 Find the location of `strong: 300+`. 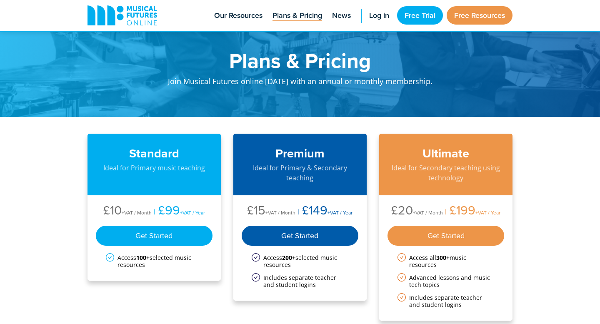

strong: 300+ is located at coordinates (443, 257).